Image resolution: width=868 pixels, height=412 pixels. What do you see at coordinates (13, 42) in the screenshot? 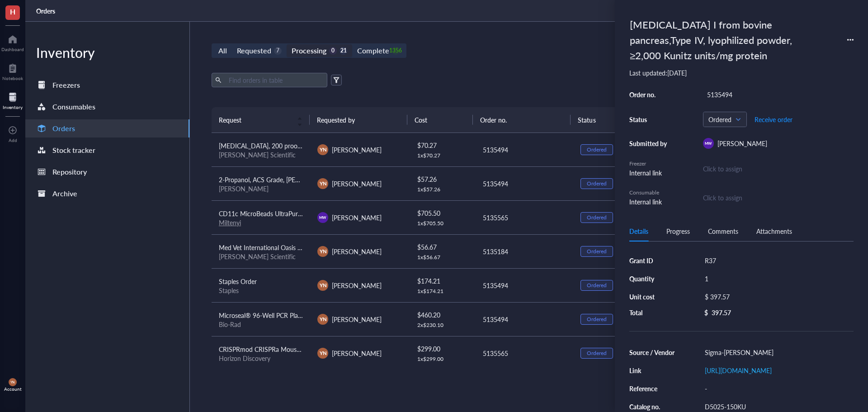
I see `a: Dashboard` at bounding box center [13, 42].